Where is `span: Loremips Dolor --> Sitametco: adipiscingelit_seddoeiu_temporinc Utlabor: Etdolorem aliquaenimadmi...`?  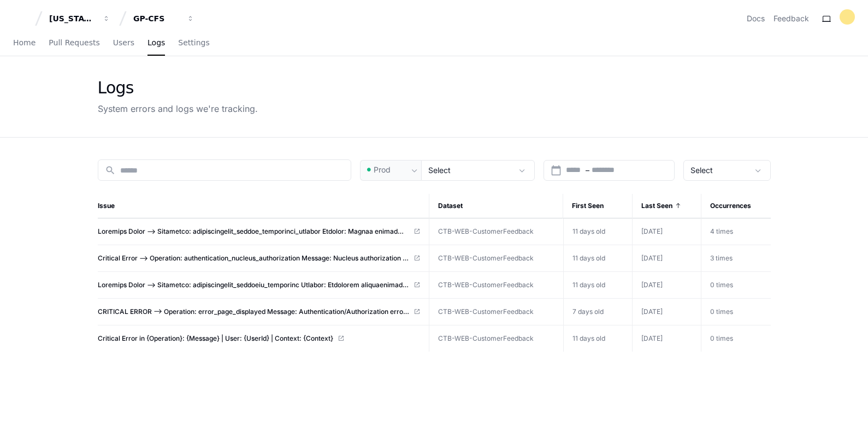 span: Loremips Dolor --> Sitametco: adipiscingelit_seddoeiu_temporinc Utlabor: Etdolorem aliquaenimadmi... is located at coordinates (254, 285).